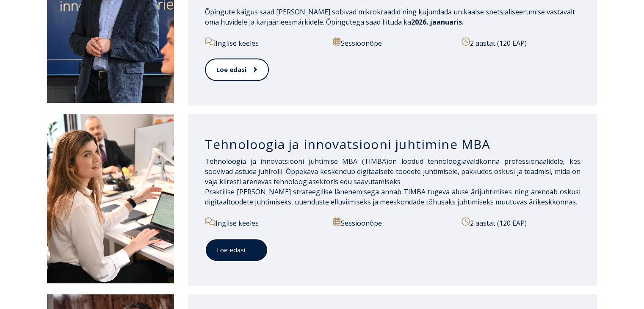 The width and height of the screenshot is (644, 309). Describe the element at coordinates (393, 144) in the screenshot. I see `h3: Tehnoloogia ja innovatsiooni juhtimine MBA` at that location.